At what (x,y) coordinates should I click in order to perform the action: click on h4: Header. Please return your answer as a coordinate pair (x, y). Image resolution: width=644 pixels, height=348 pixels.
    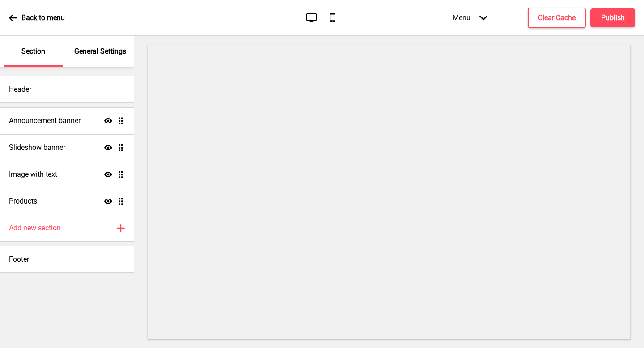
    Looking at the image, I should click on (20, 90).